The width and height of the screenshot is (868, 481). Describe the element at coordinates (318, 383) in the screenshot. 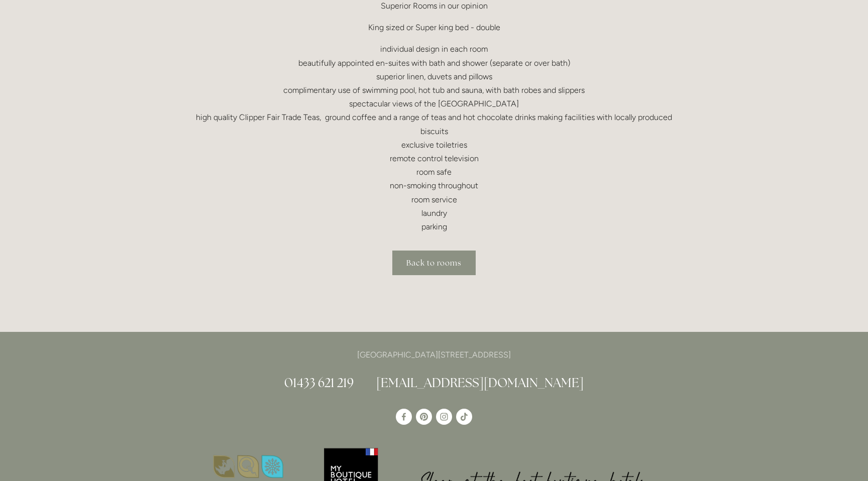

I see `a: 01433 621 219` at that location.